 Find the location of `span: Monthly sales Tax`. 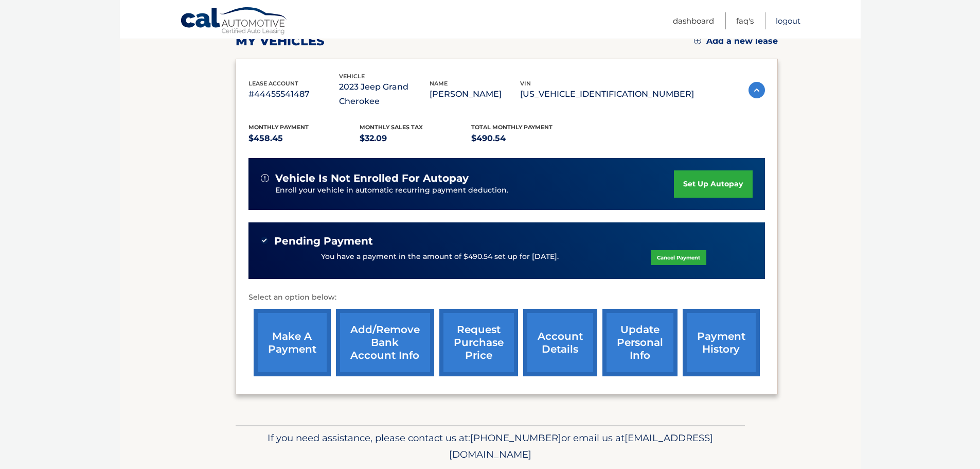

span: Monthly sales Tax is located at coordinates (391, 127).